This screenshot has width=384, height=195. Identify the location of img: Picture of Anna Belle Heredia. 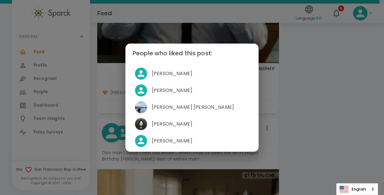
(141, 107).